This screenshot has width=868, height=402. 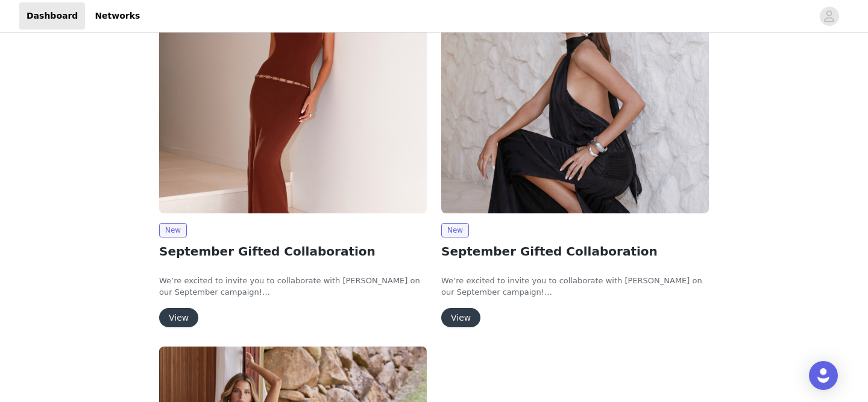 I want to click on div: Open Intercom Messenger, so click(x=823, y=375).